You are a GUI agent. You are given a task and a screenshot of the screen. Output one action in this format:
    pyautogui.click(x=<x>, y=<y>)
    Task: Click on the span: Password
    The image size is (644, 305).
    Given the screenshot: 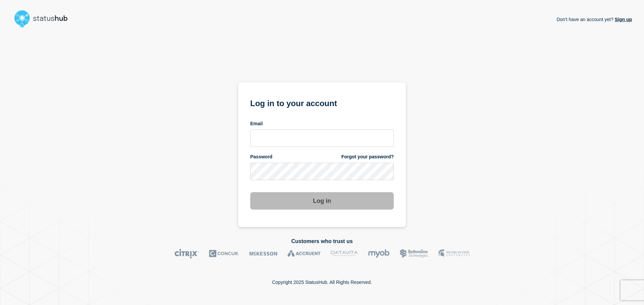 What is the action you would take?
    pyautogui.click(x=261, y=157)
    